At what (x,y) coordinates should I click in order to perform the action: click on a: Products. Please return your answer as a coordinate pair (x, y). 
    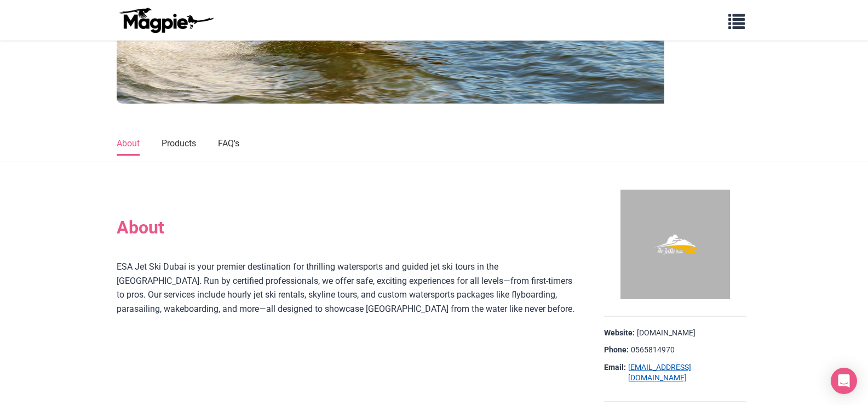
    Looking at the image, I should click on (179, 144).